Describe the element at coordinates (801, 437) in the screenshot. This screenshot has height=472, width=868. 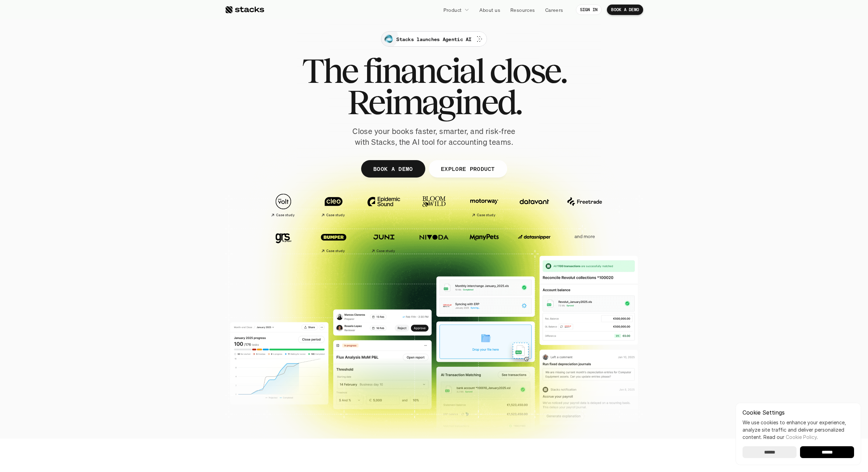
I see `a: Cookie Policy` at that location.